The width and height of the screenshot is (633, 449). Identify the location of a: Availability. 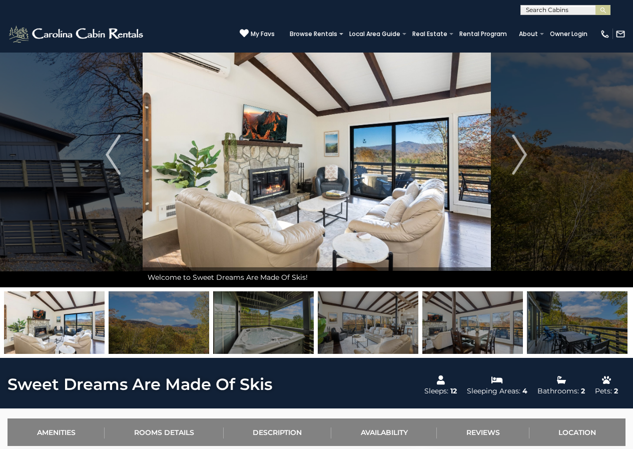
(384, 432).